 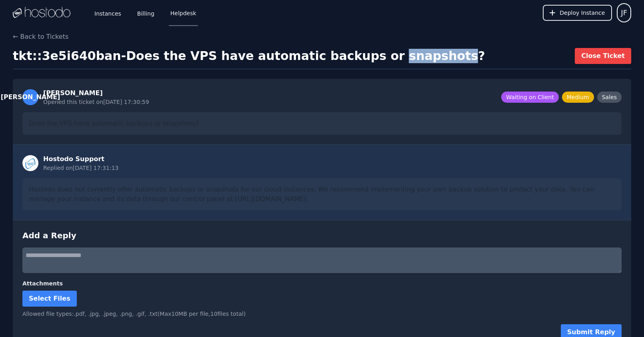 What do you see at coordinates (624, 13) in the screenshot?
I see `span: JF` at bounding box center [624, 13].